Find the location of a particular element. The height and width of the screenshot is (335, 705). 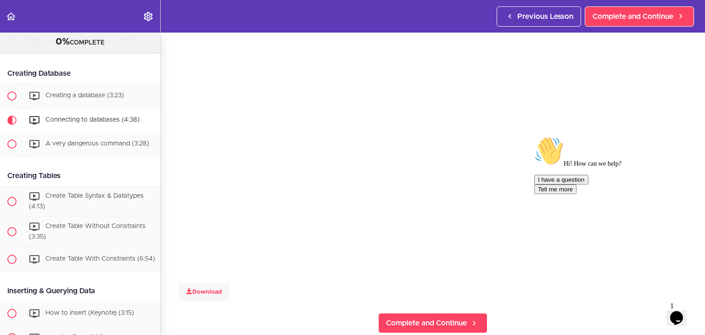

button: Tell me more is located at coordinates (25, 56).